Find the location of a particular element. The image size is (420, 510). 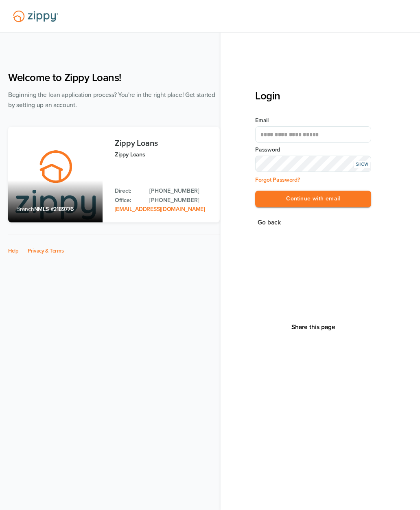

a: Forgot Password? is located at coordinates (278, 180).